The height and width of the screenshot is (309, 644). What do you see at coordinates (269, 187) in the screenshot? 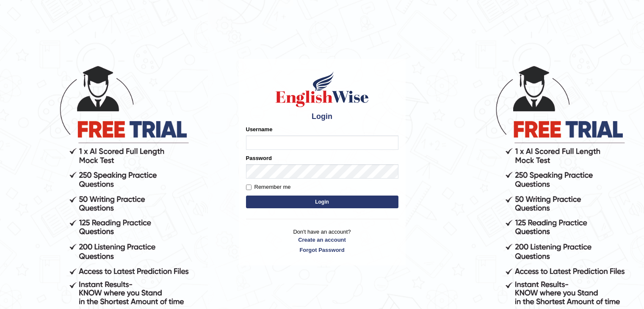
I see `label: Remember me` at bounding box center [269, 187].